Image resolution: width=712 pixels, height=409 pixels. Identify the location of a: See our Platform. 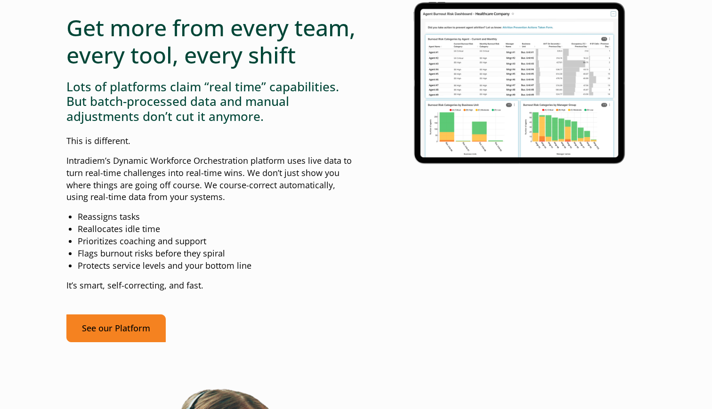
(116, 328).